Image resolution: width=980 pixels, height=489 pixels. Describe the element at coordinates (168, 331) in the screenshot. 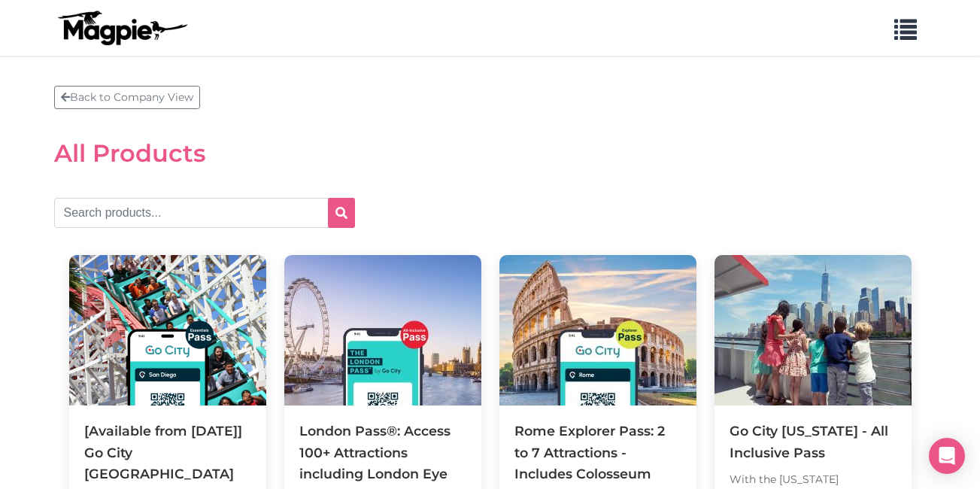

I see `img: [Available from 4 August] Go City San Diego Essentials Pass: Access 3 Top Attractions` at that location.